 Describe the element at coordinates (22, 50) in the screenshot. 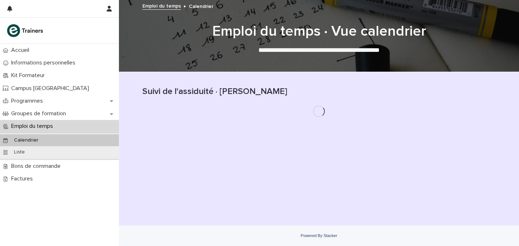

I see `p: Accueil` at that location.